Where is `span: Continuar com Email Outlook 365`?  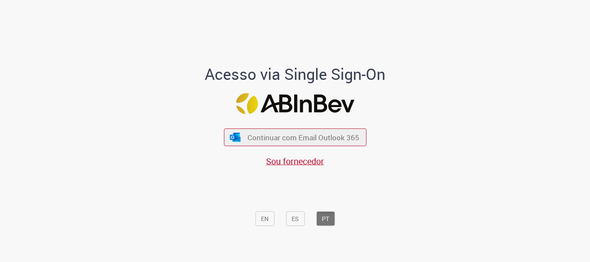
span: Continuar com Email Outlook 365 is located at coordinates (303, 137).